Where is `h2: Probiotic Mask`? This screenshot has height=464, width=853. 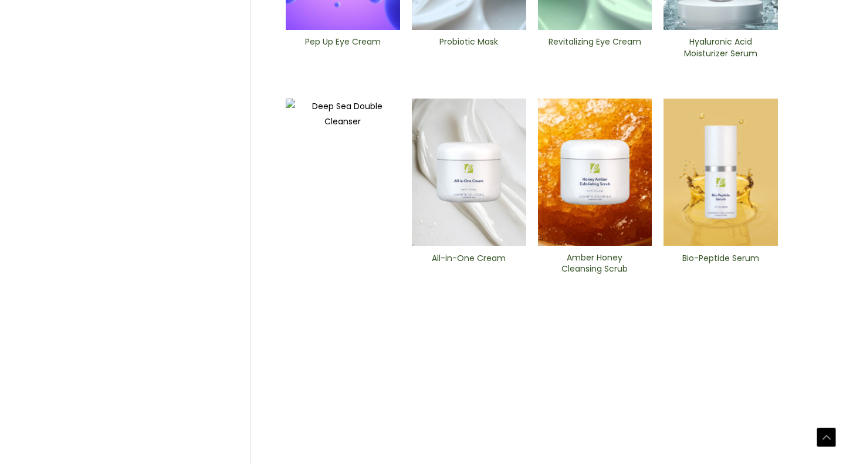
h2: Probiotic Mask is located at coordinates (469, 48).